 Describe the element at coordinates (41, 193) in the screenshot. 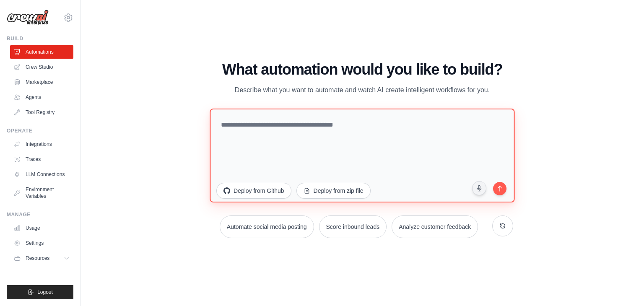

I see `a: Environment Variables` at that location.